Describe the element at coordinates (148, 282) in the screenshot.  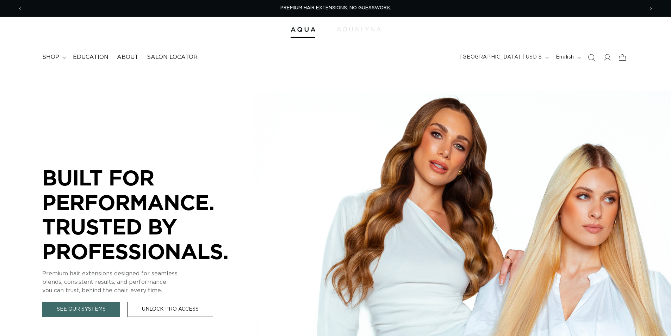
I see `p: Premium hair extensions designed for seamless blends, consistent results, and performance you can...` at that location.